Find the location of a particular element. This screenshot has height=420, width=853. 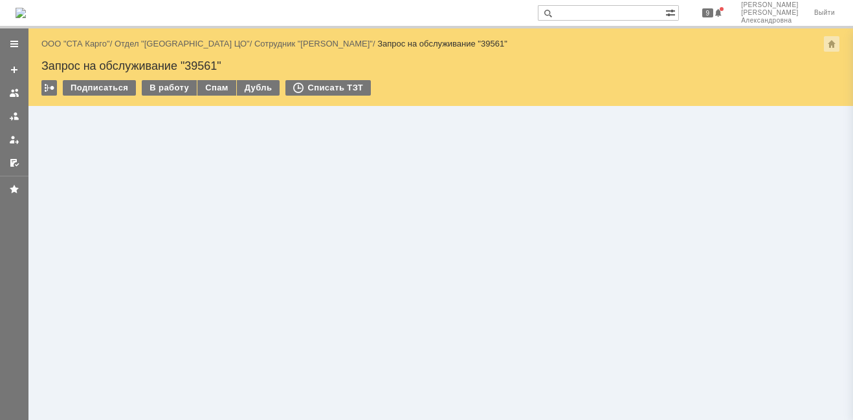

a: Перейти на домашнюю страницу is located at coordinates (21, 13).